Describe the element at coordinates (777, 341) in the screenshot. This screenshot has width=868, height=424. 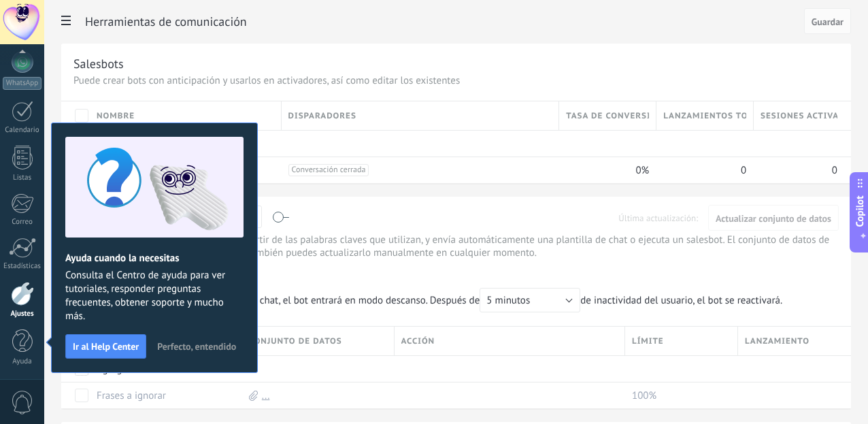
I see `span: Lanzamiento` at that location.